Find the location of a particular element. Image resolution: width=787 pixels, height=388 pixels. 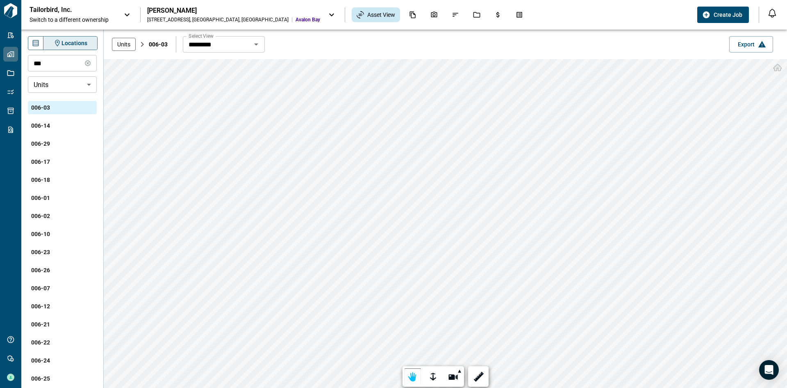

span: Export is located at coordinates (746, 44).